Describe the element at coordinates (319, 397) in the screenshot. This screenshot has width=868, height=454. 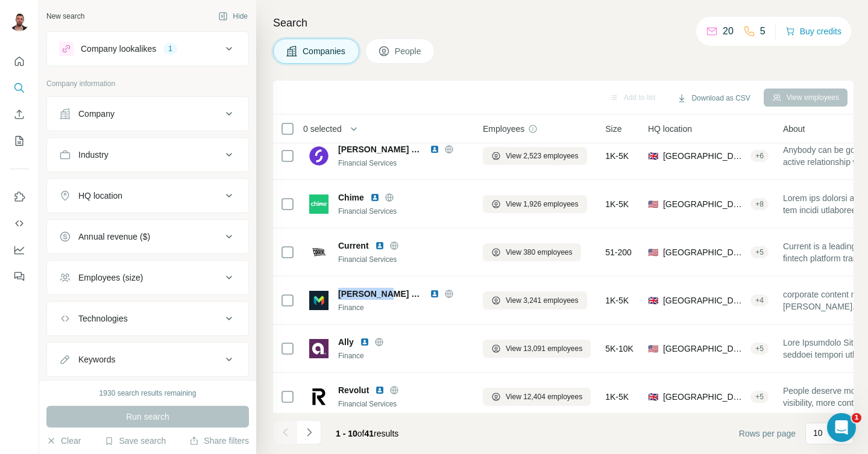
I see `img: Logo of Revolut` at that location.